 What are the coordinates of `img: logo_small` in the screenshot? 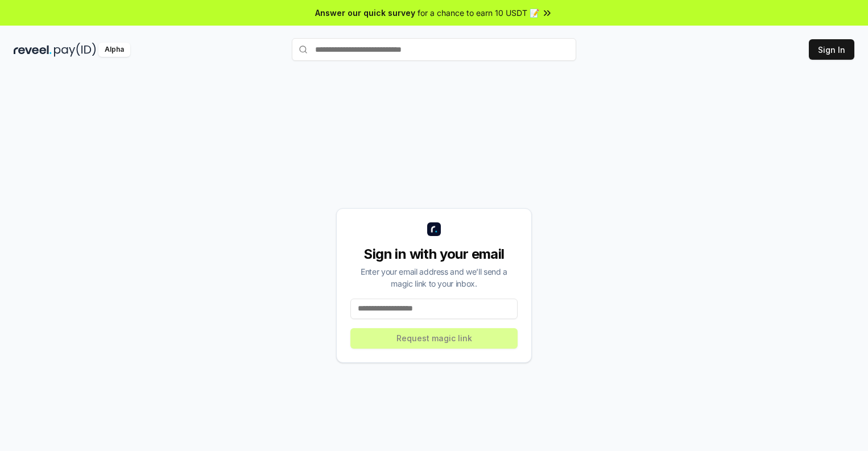 It's located at (434, 229).